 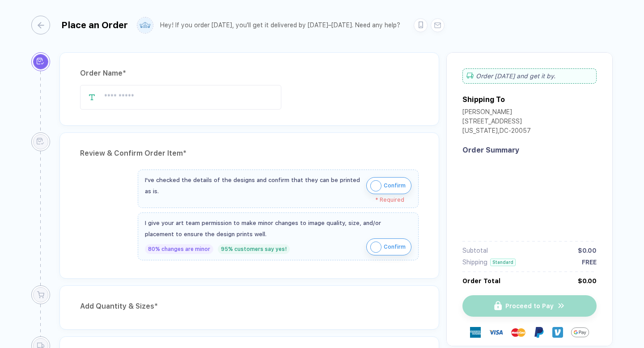 What do you see at coordinates (249, 73) in the screenshot?
I see `div: Order Name` at bounding box center [249, 73].